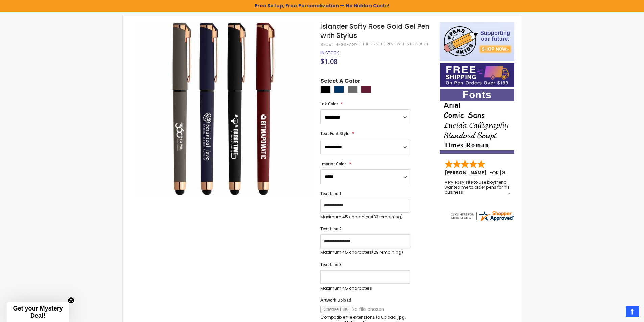 Image resolution: width=644 pixels, height=322 pixels. What do you see at coordinates (387, 252) in the screenshot?
I see `span: (29 remaining)` at bounding box center [387, 252].